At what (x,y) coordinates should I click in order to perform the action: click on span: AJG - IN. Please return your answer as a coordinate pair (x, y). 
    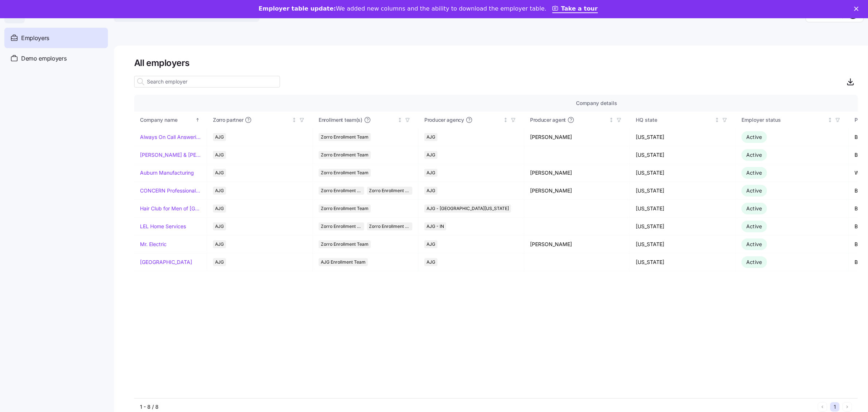
    Looking at the image, I should click on (435, 226).